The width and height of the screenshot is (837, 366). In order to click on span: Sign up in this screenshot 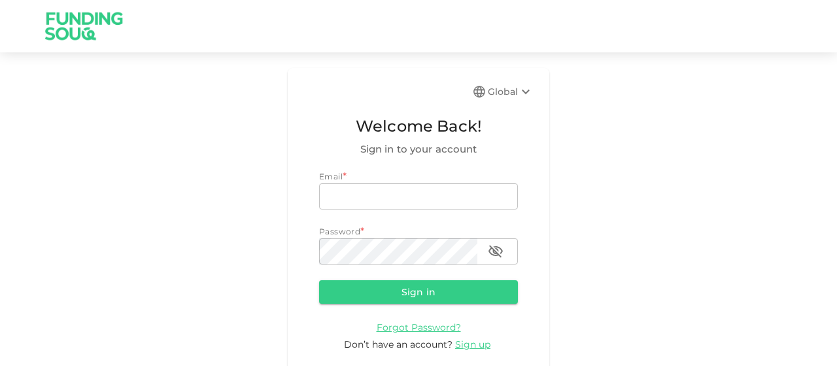, I will do `click(473, 344)`.